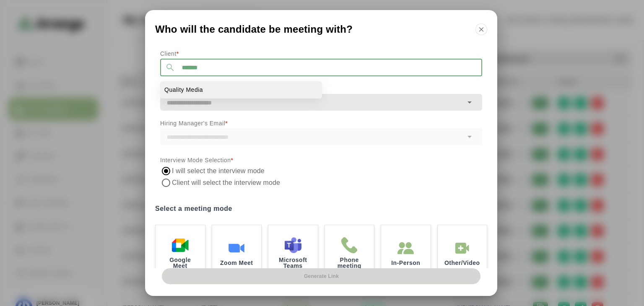  I want to click on p: In-Person, so click(406, 263).